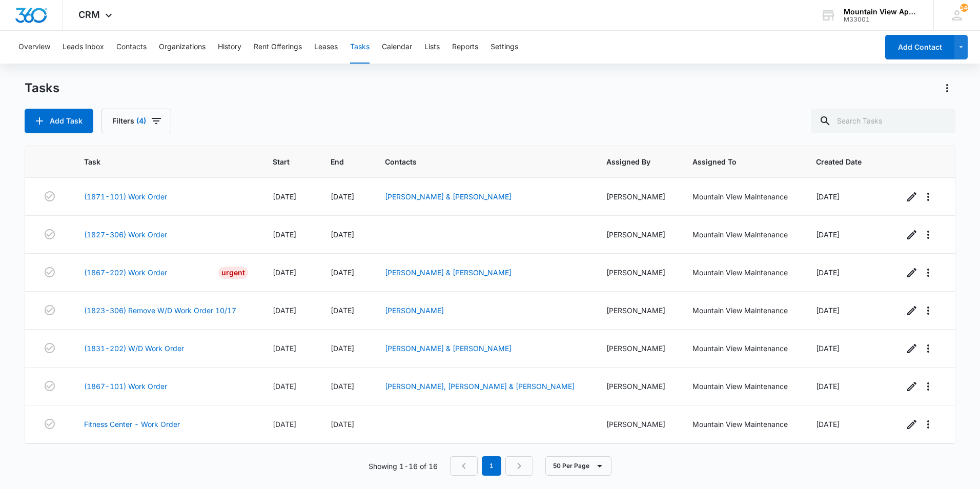 Image resolution: width=980 pixels, height=489 pixels. Describe the element at coordinates (465, 47) in the screenshot. I see `button: Reports` at that location.